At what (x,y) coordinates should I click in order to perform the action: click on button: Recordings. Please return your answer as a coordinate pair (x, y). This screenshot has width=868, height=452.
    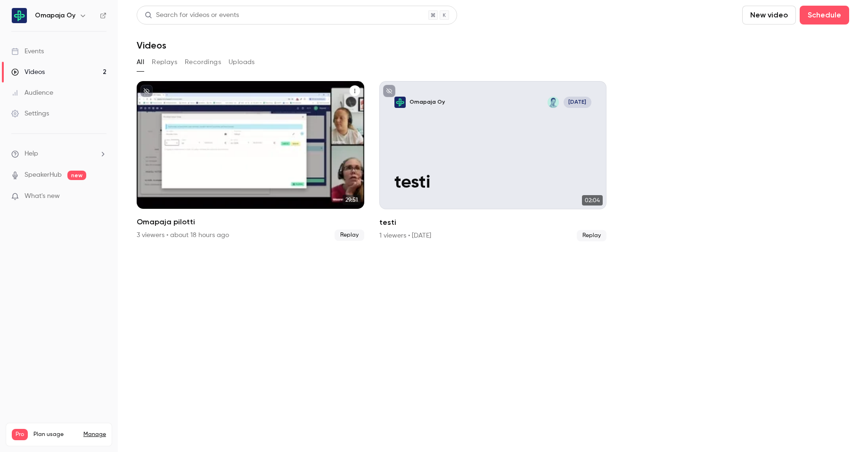
    Looking at the image, I should click on (202, 62).